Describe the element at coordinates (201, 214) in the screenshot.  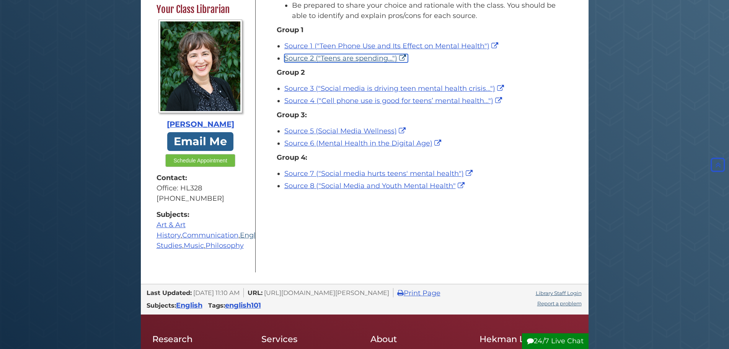
I see `strong: Subjects:` at that location.